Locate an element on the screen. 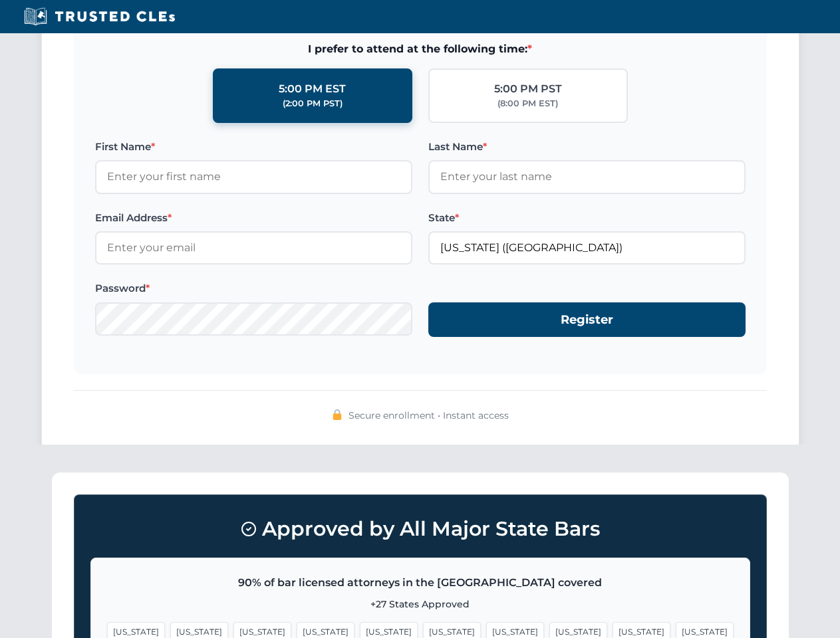 The width and height of the screenshot is (840, 638). button: Register is located at coordinates (586, 319).